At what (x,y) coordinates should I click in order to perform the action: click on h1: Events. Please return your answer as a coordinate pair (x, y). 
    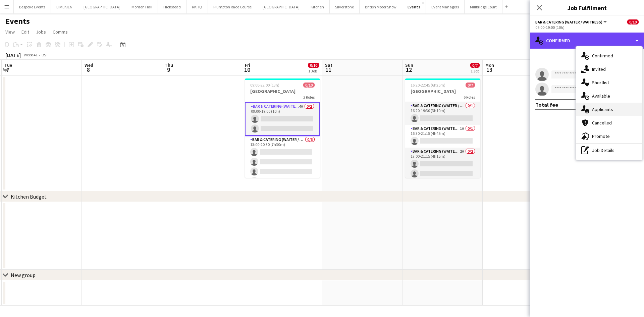
    Looking at the image, I should click on (17, 21).